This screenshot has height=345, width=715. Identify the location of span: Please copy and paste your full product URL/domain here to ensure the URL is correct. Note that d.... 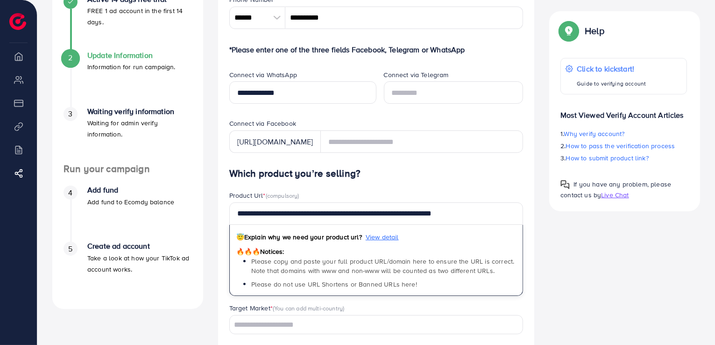
(383, 266).